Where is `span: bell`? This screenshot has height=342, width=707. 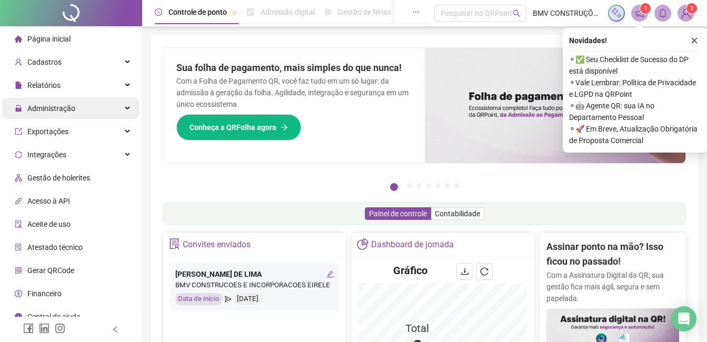 span: bell is located at coordinates (663, 13).